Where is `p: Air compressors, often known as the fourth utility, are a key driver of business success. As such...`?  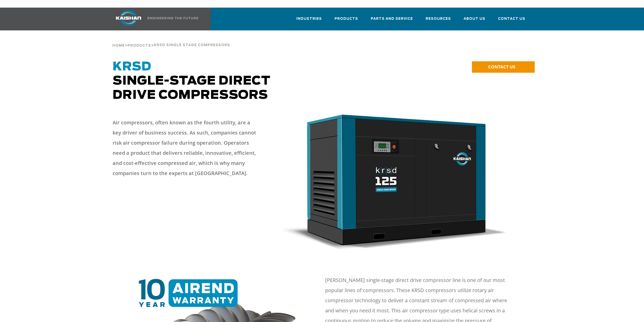
p: Air compressors, often known as the fourth utility, are a key driver of business success. As such... is located at coordinates (186, 148).